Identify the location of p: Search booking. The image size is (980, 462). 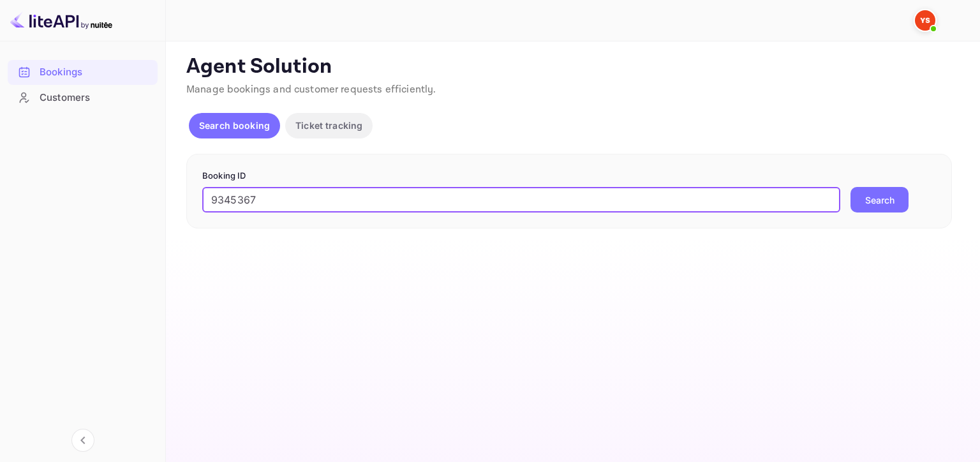
(234, 125).